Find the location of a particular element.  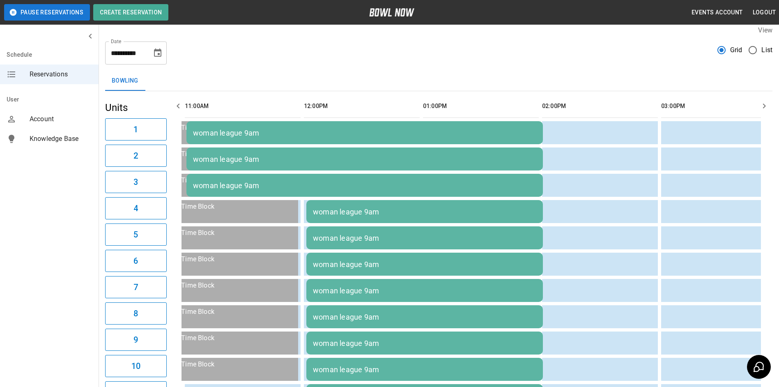

span: Reservations is located at coordinates (61, 74).